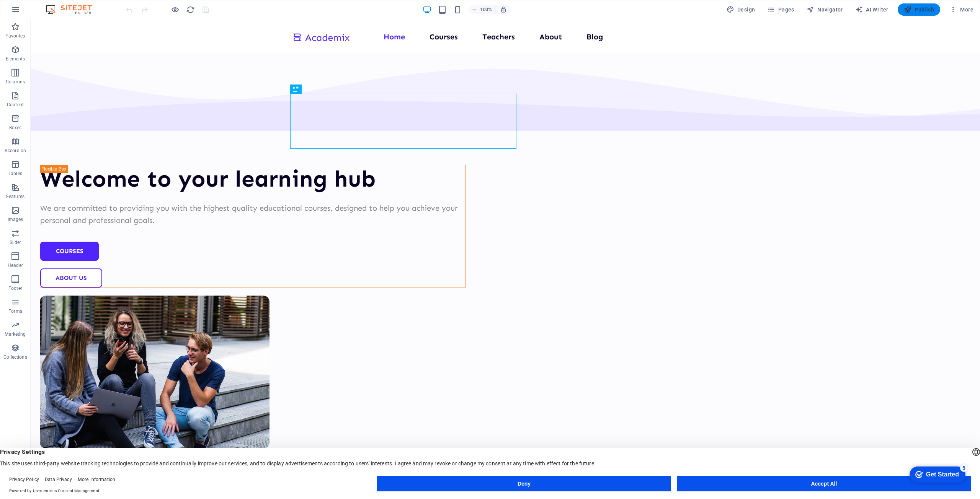 The width and height of the screenshot is (980, 499). Describe the element at coordinates (15, 311) in the screenshot. I see `p: Forms` at that location.